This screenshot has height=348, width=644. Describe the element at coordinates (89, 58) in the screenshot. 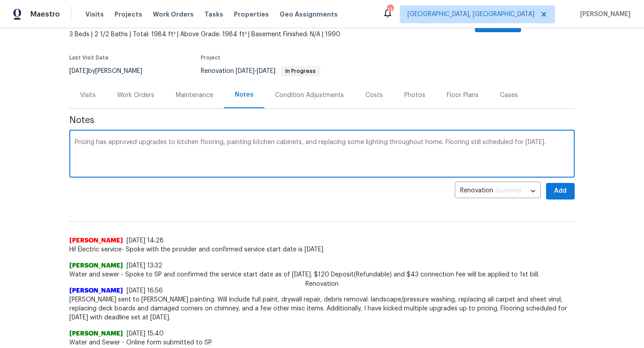

I see `span: Last Visit Date` at that location.